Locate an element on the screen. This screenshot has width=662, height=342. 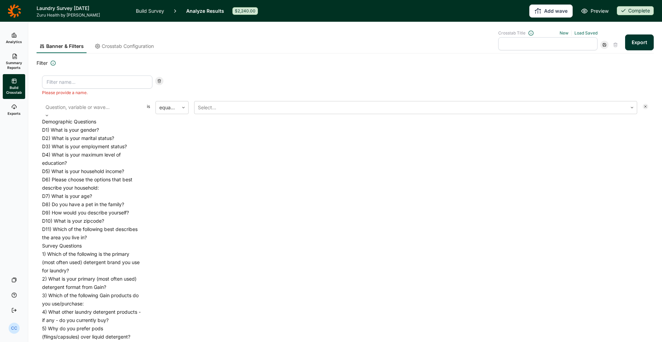
div: 4) What other laundry detergent products - if any - do you currently buy? is located at coordinates (92, 316).